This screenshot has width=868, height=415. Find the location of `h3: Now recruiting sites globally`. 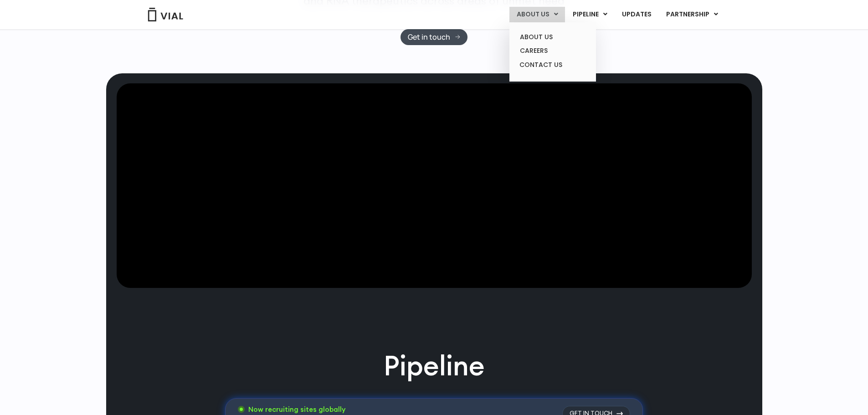

h3: Now recruiting sites globally is located at coordinates (355, 409).